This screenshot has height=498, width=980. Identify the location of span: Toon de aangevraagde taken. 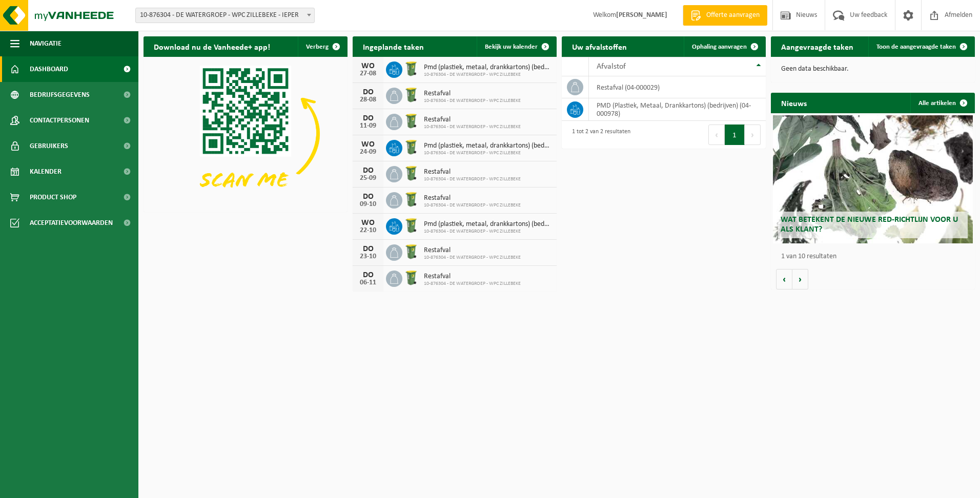
(916, 46).